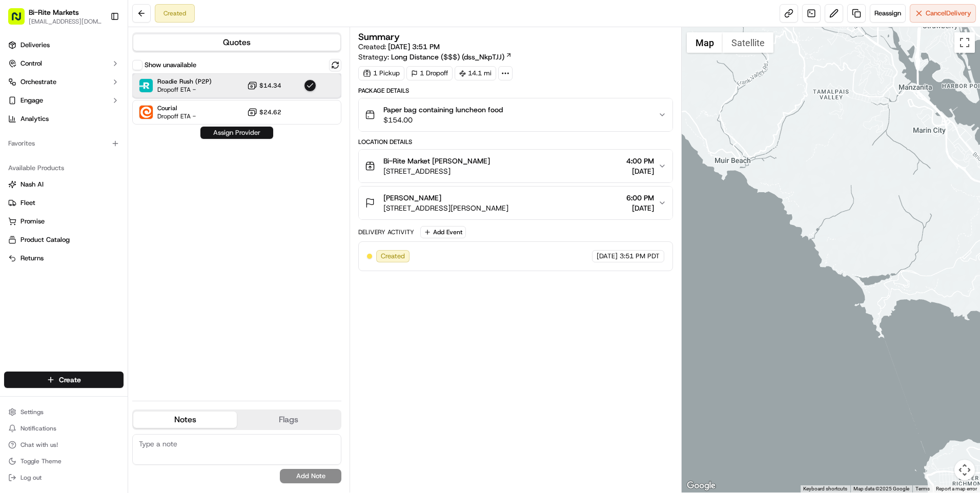 This screenshot has height=493, width=980. What do you see at coordinates (923, 489) in the screenshot?
I see `a: Terms (opens in new tab)` at bounding box center [923, 489].